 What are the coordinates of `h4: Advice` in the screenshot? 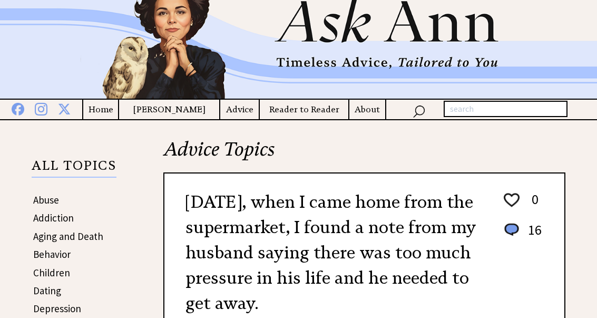 It's located at (239, 110).